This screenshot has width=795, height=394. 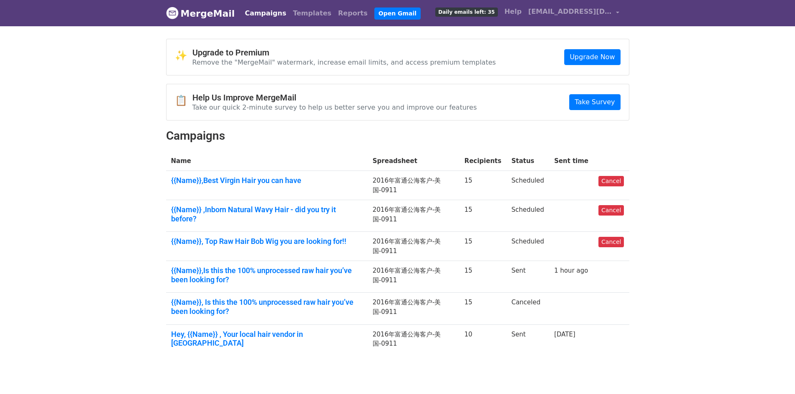 I want to click on a: {{Name}},Best Virgin Hair you can have, so click(x=267, y=181).